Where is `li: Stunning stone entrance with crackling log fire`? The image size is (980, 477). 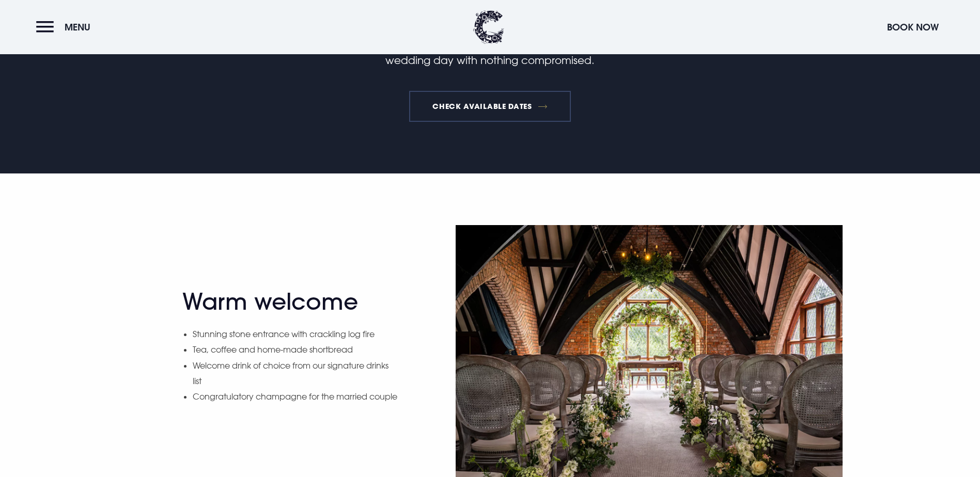 li: Stunning stone entrance with crackling log fire is located at coordinates (296, 334).